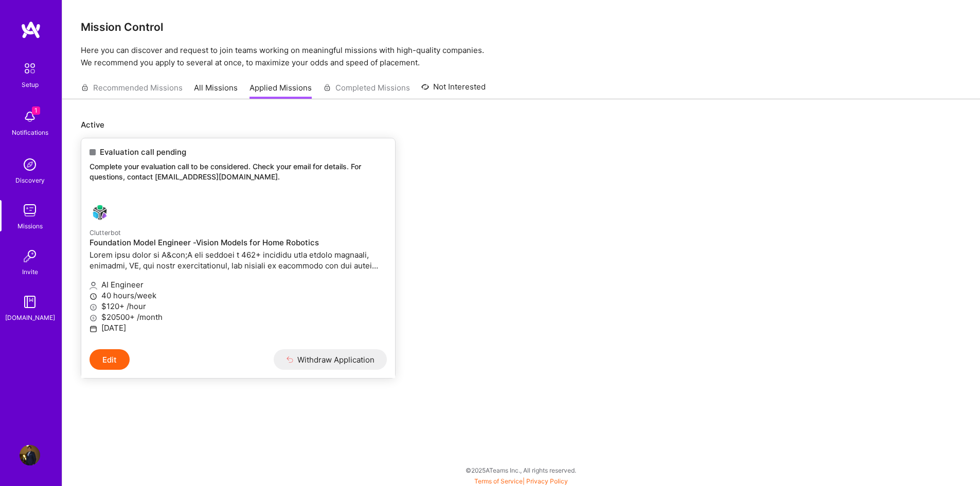 This screenshot has width=980, height=486. Describe the element at coordinates (30, 256) in the screenshot. I see `img: Invite` at that location.